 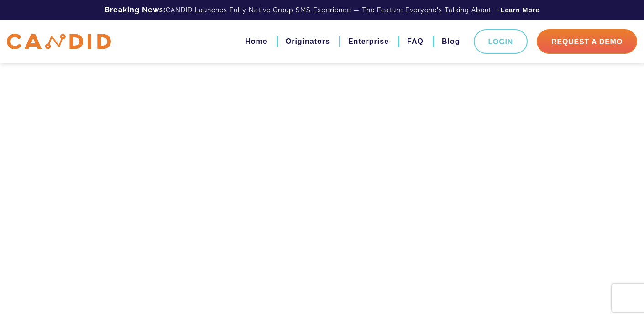 What do you see at coordinates (368, 42) in the screenshot?
I see `a: Enterprise` at bounding box center [368, 42].